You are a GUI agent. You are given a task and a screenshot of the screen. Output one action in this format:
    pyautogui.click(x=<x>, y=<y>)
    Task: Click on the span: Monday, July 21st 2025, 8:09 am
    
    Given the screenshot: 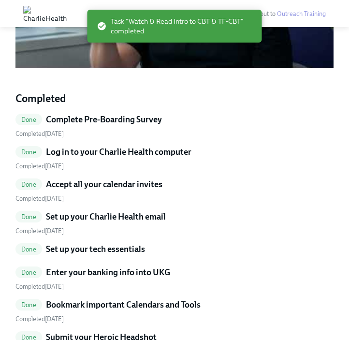 What is the action you would take?
    pyautogui.click(x=40, y=319)
    